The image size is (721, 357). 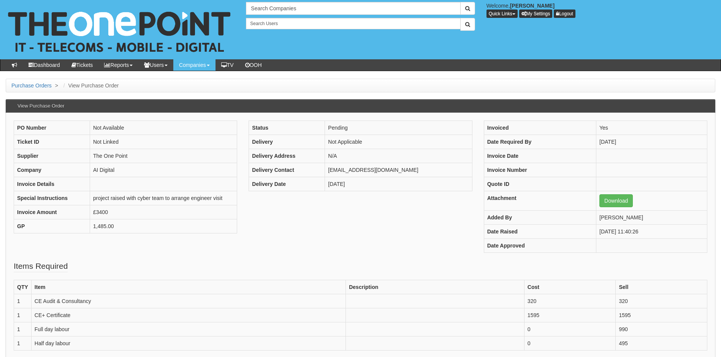 What do you see at coordinates (540, 246) in the screenshot?
I see `th: Date Approved` at bounding box center [540, 246].